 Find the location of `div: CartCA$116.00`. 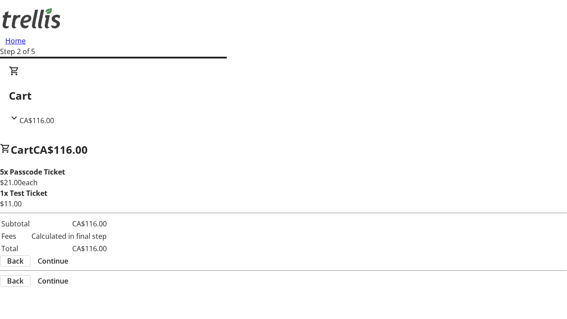

div: CartCA$116.00 is located at coordinates (284, 96).